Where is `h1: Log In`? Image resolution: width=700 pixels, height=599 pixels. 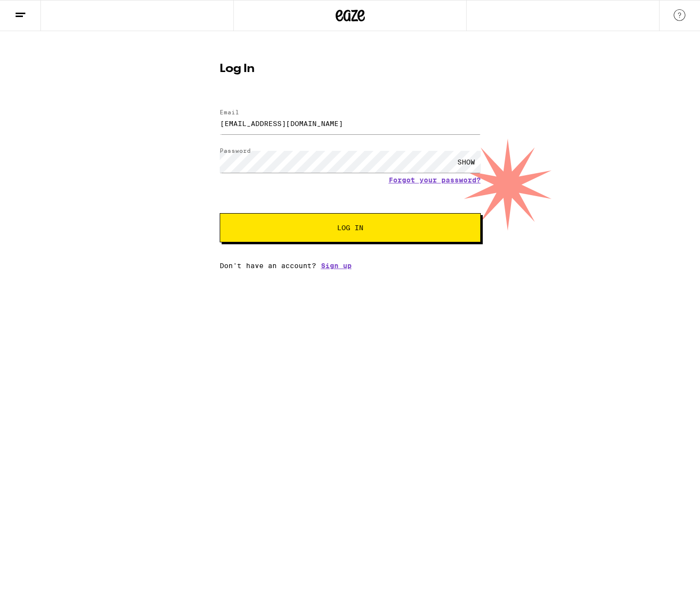
h1: Log In is located at coordinates (350, 69).